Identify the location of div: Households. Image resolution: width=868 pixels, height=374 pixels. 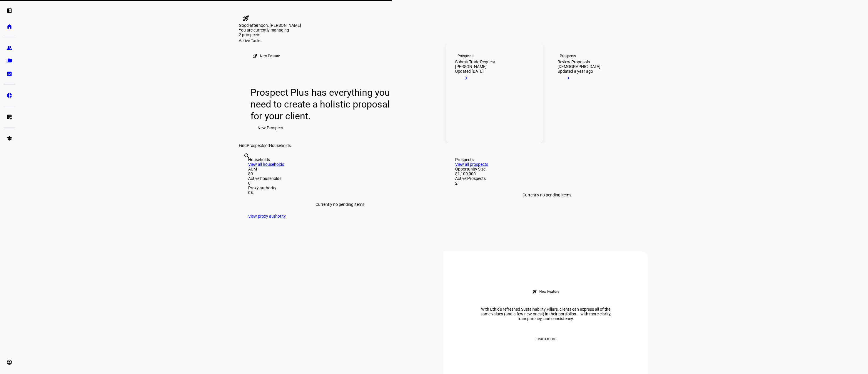
(340, 159).